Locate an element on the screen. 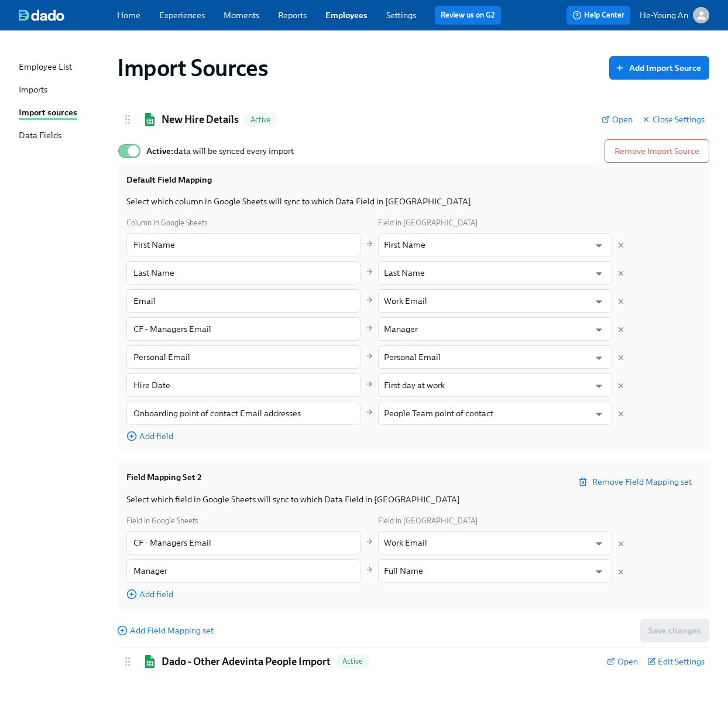 The width and height of the screenshot is (728, 723). p: He-Young An is located at coordinates (664, 15).